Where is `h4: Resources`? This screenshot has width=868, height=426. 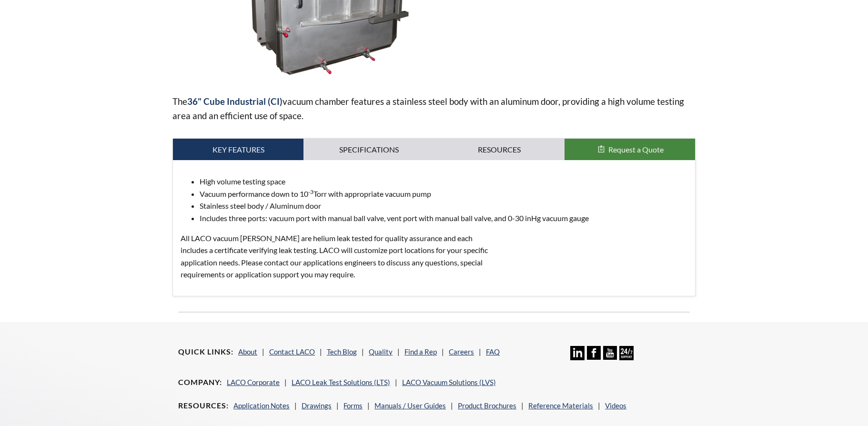
h4: Resources is located at coordinates (204, 405).